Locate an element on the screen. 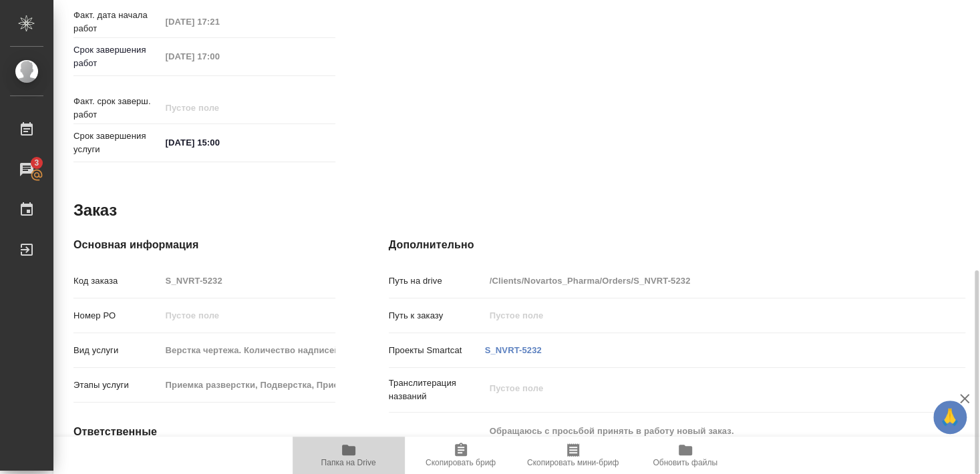 This screenshot has width=980, height=474. button: Папка на Drive is located at coordinates (349, 455).